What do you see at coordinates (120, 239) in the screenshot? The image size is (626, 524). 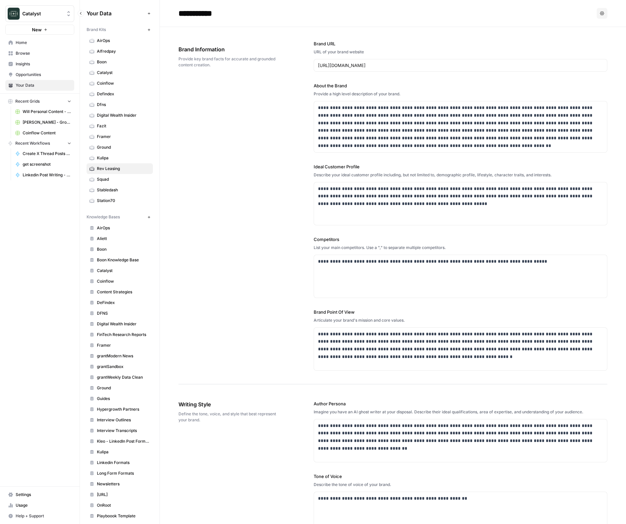 I see `a: Aliett` at bounding box center [120, 239].